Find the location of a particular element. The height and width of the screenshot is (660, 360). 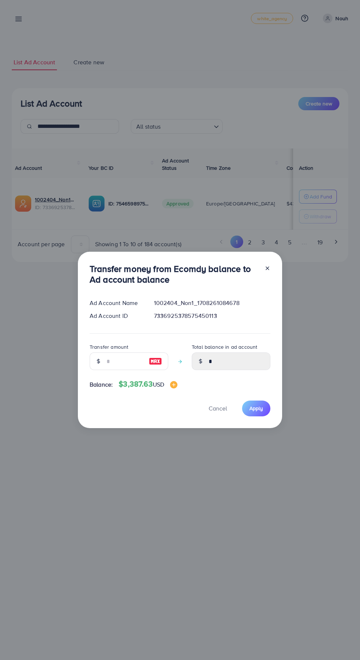

label: Total balance in ad account is located at coordinates (225, 347).